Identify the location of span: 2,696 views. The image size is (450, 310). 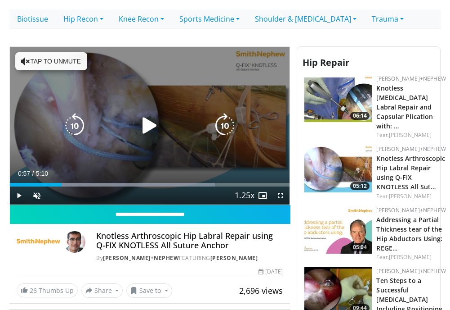
(261, 290).